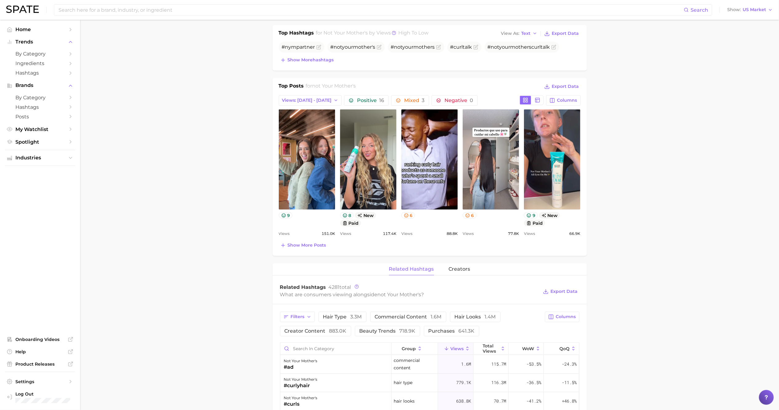  What do you see at coordinates (328, 234) in the screenshot?
I see `span: 151.0k` at bounding box center [328, 234].